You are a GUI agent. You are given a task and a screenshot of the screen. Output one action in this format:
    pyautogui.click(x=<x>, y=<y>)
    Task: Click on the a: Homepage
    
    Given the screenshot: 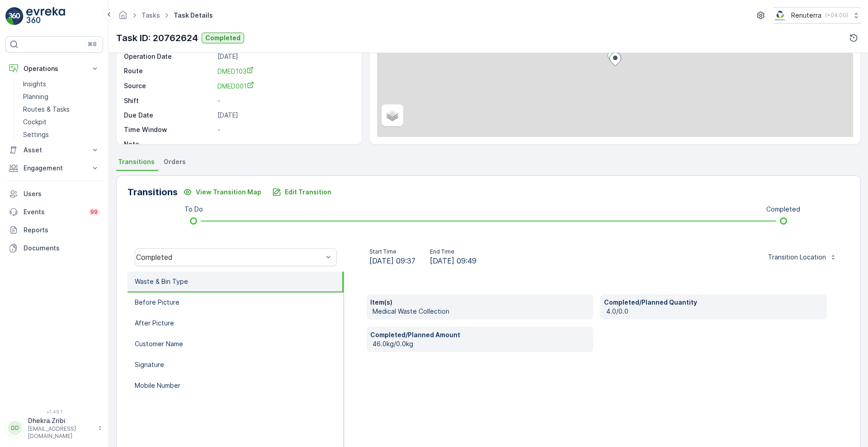 What is the action you would take?
    pyautogui.click(x=123, y=17)
    